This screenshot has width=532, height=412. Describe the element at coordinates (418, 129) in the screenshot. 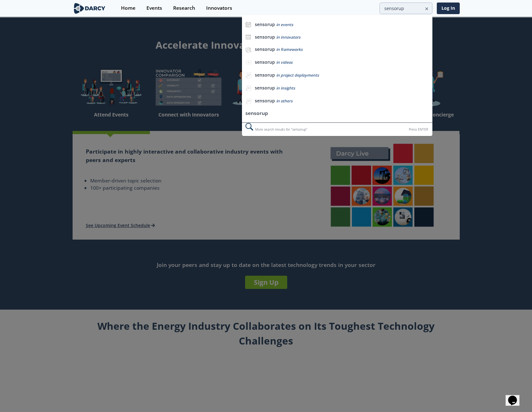

I see `div: Press ENTER` at that location.